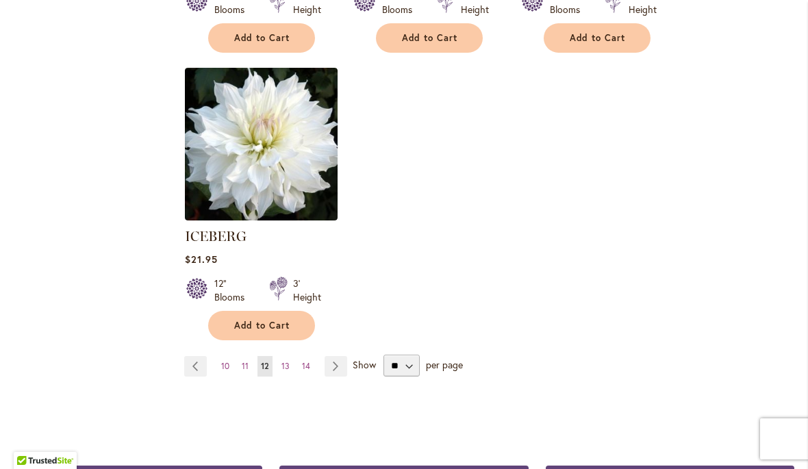  I want to click on span: 13, so click(286, 366).